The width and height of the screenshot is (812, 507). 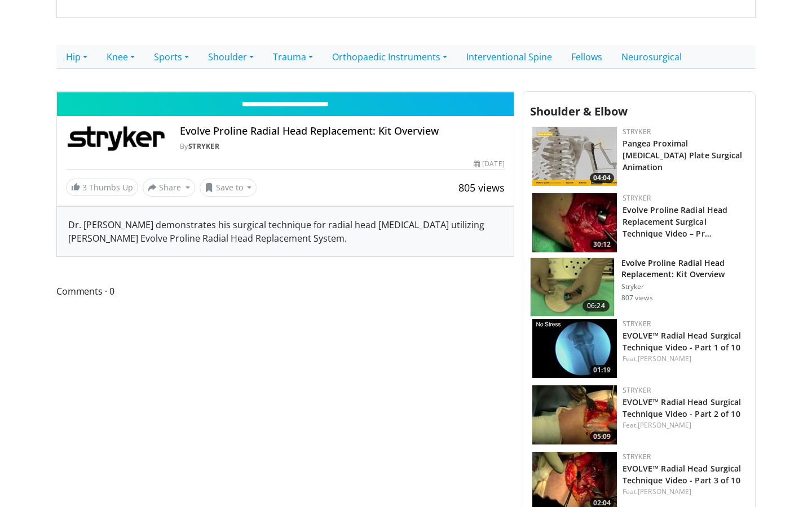 I want to click on span: 06:24, so click(x=596, y=306).